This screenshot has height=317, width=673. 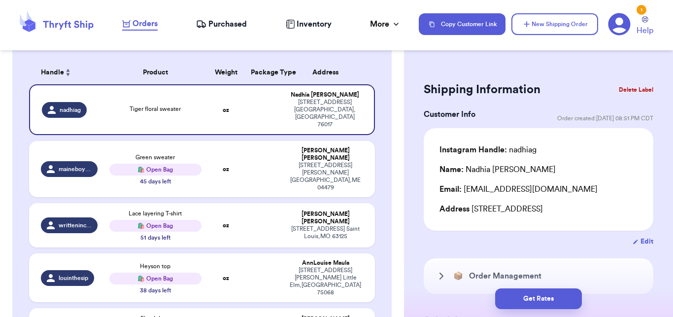 What do you see at coordinates (75, 169) in the screenshot?
I see `span: maineboytngirl` at bounding box center [75, 169].